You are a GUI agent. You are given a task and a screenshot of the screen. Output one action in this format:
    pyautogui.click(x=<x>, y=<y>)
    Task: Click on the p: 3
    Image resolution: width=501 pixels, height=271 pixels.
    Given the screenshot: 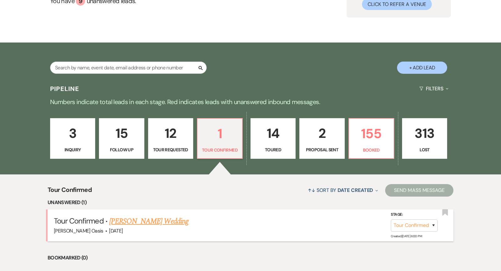 What is the action you would take?
    pyautogui.click(x=73, y=133)
    